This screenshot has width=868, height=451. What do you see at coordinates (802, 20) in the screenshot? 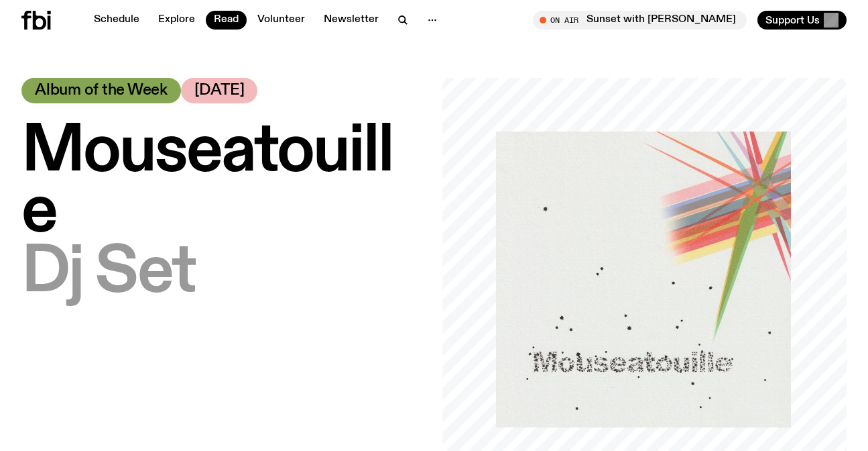
I see `button: Support Us` at bounding box center [802, 20].